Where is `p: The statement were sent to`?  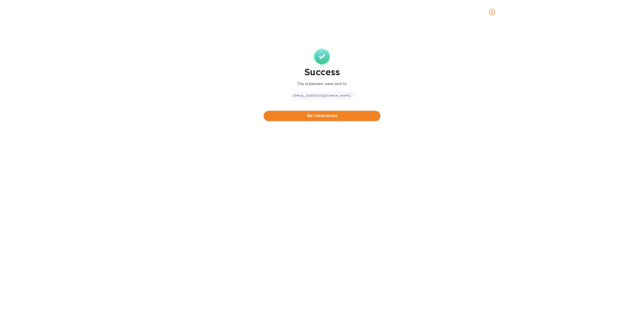 p: The statement were sent to is located at coordinates (322, 84).